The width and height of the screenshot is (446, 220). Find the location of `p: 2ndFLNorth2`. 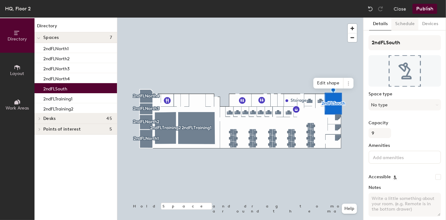

p: 2ndFLNorth2 is located at coordinates (56, 58).